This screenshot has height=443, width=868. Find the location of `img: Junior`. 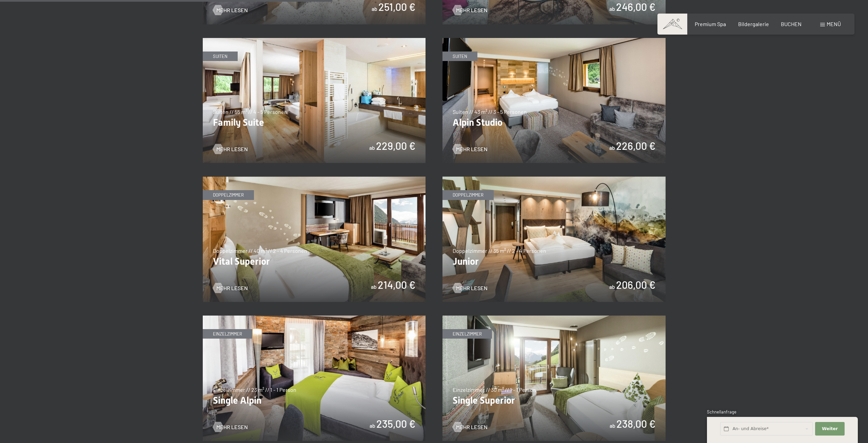

img: Junior is located at coordinates (554, 239).